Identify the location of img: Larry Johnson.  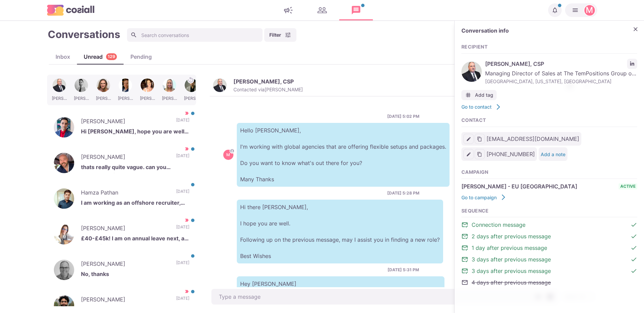
(64, 270).